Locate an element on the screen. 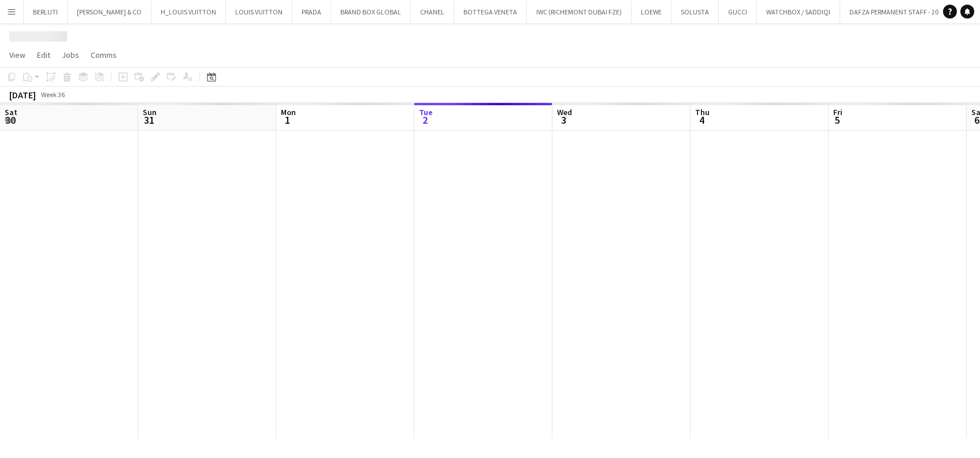 Image resolution: width=980 pixels, height=458 pixels. button: GUCCI is located at coordinates (738, 12).